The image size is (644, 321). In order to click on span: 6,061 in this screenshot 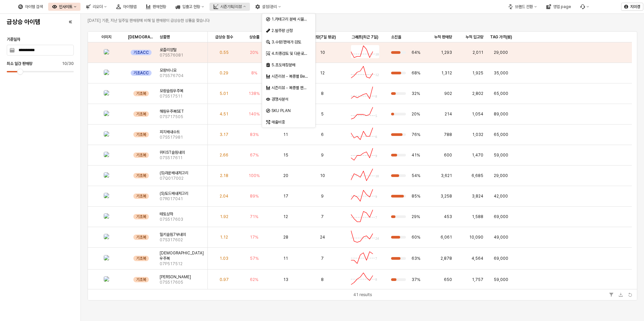, I will do `click(446, 237)`.